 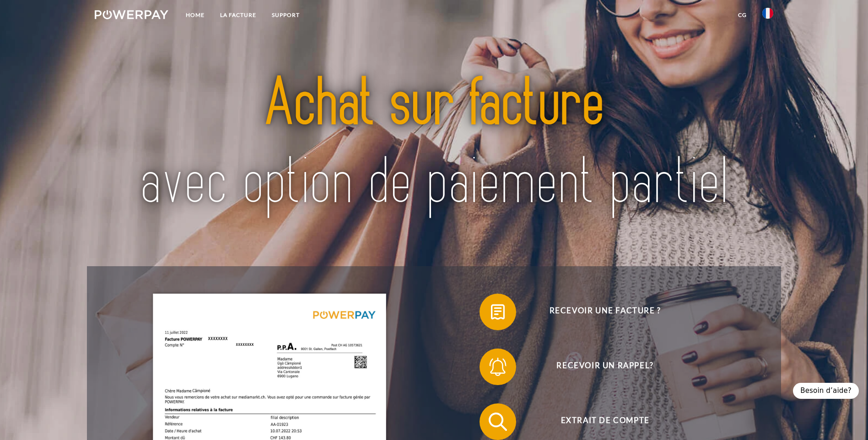 I want to click on a: CG, so click(x=743, y=15).